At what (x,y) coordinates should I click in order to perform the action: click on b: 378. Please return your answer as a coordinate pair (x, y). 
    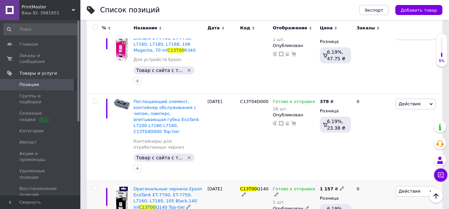
    Looking at the image, I should click on (324, 101).